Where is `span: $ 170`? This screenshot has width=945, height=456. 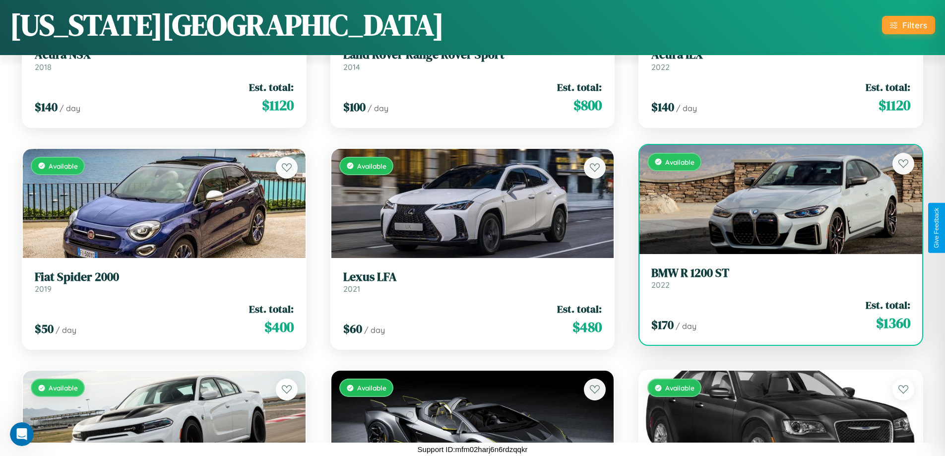
span: $ 170 is located at coordinates (662, 324).